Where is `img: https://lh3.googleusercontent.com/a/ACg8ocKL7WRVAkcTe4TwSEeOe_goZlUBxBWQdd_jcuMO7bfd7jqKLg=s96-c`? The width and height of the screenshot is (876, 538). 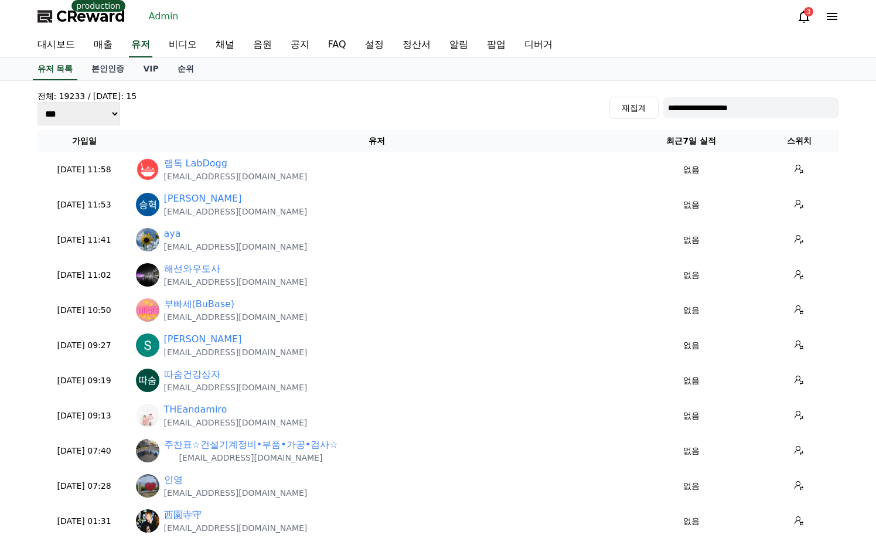 img: https://lh3.googleusercontent.com/a/ACg8ocKL7WRVAkcTe4TwSEeOe_goZlUBxBWQdd_jcuMO7bfd7jqKLg=s96-c is located at coordinates (148, 345).